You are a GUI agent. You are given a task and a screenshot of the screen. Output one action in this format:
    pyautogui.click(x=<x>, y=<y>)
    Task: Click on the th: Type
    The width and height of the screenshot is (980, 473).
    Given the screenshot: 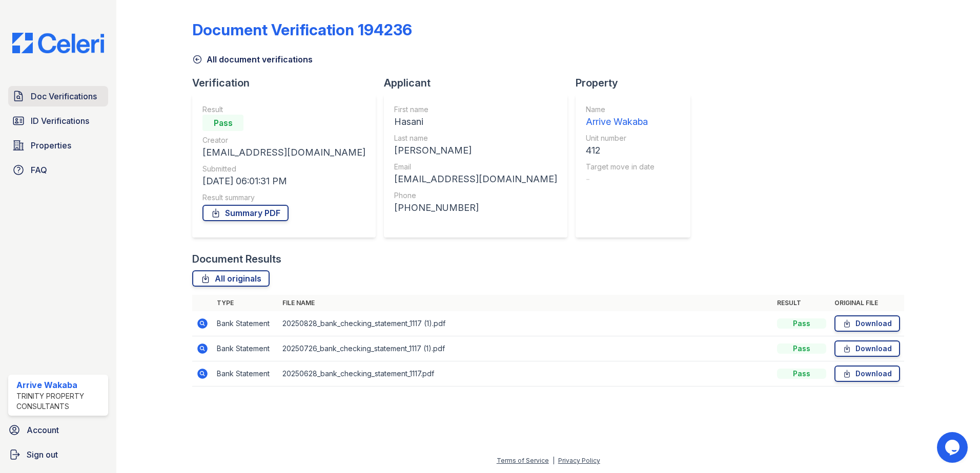 What is the action you would take?
    pyautogui.click(x=246, y=303)
    